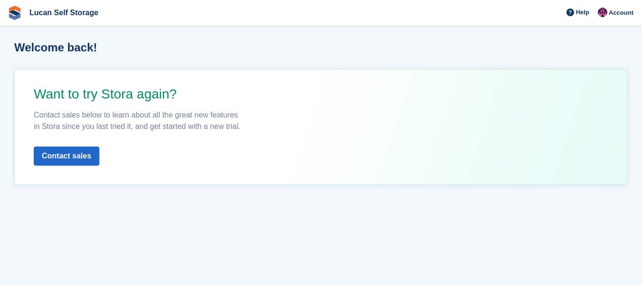  What do you see at coordinates (15, 13) in the screenshot?
I see `img: stora-icon-8386f47178a22dfd0bd8f6a31ec36ba5ce8667c1dd55bd0f319d3a0aa187defe.svg` at bounding box center [15, 13].